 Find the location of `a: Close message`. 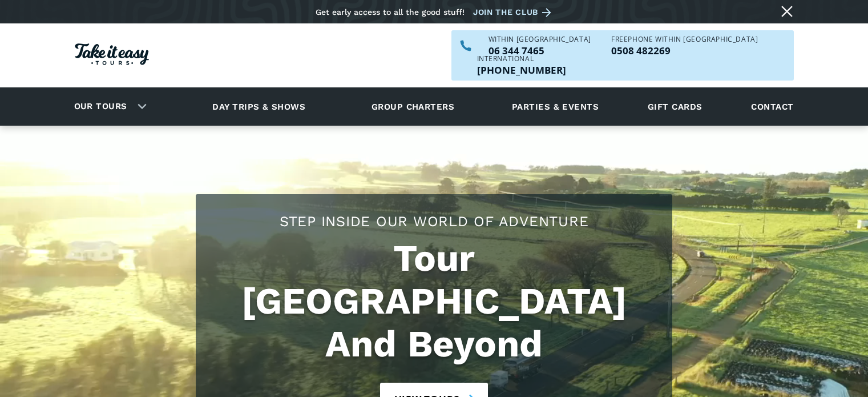

a: Close message is located at coordinates (788, 11).